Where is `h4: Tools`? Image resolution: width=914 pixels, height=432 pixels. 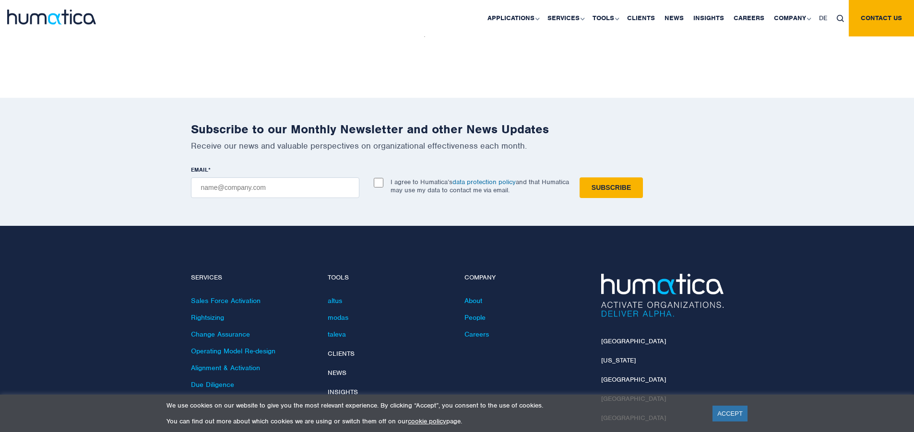
h4: Tools is located at coordinates (389, 278).